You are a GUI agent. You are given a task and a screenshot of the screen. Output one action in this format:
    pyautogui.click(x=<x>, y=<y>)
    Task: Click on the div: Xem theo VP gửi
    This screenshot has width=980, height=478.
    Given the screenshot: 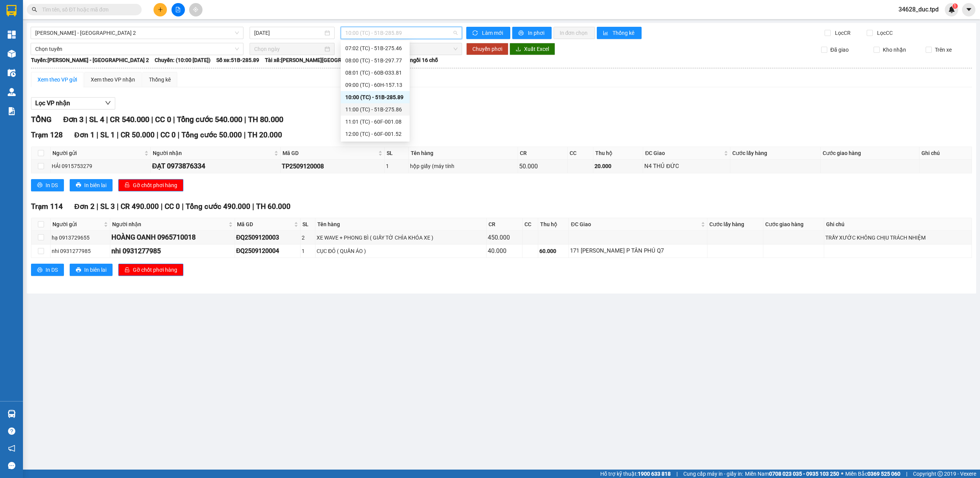 What is the action you would take?
    pyautogui.click(x=57, y=79)
    